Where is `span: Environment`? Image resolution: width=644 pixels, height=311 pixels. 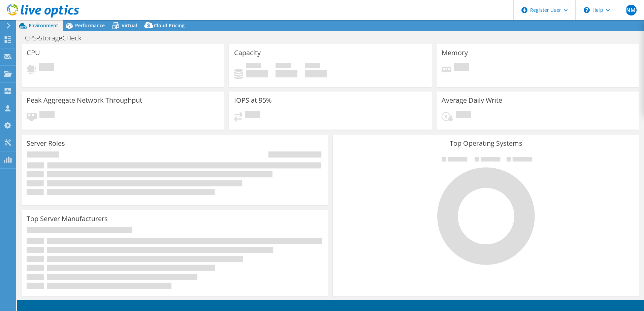
span: Environment is located at coordinates (44, 25).